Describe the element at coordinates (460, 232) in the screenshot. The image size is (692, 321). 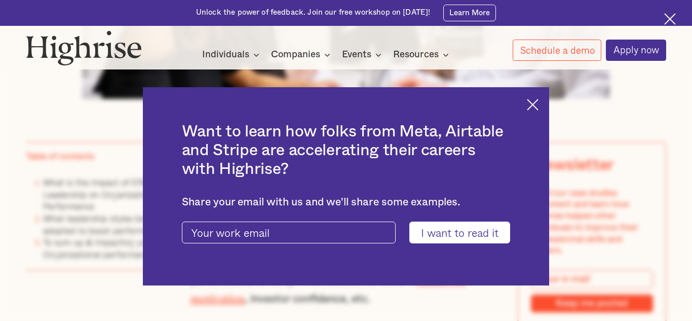
I see `input: I want to read it` at that location.